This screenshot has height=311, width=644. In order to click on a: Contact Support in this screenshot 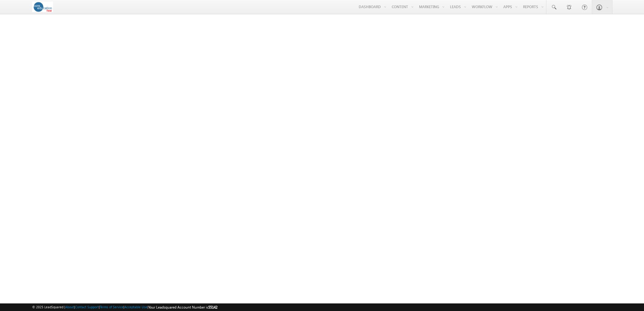, I will do `click(87, 307)`.